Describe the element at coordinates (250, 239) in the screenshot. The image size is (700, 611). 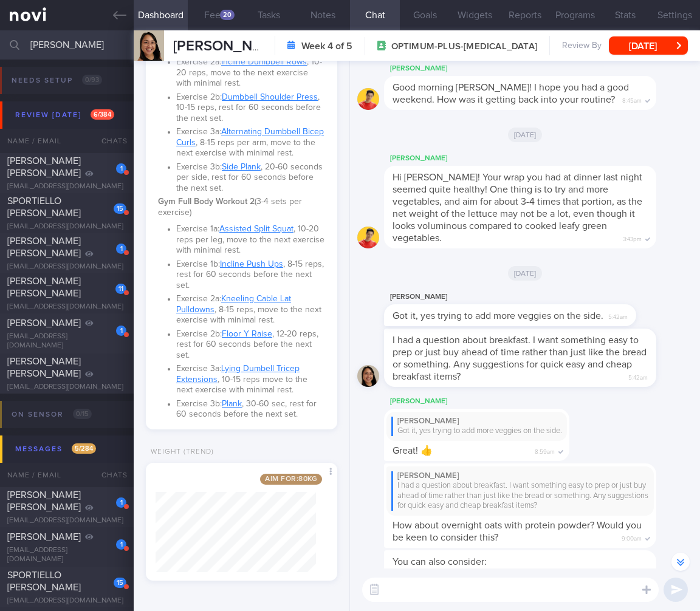
I see `li: Exercise 1a: , 10-20 reps per leg, move to the next exercise with minimal rest.` at that location.